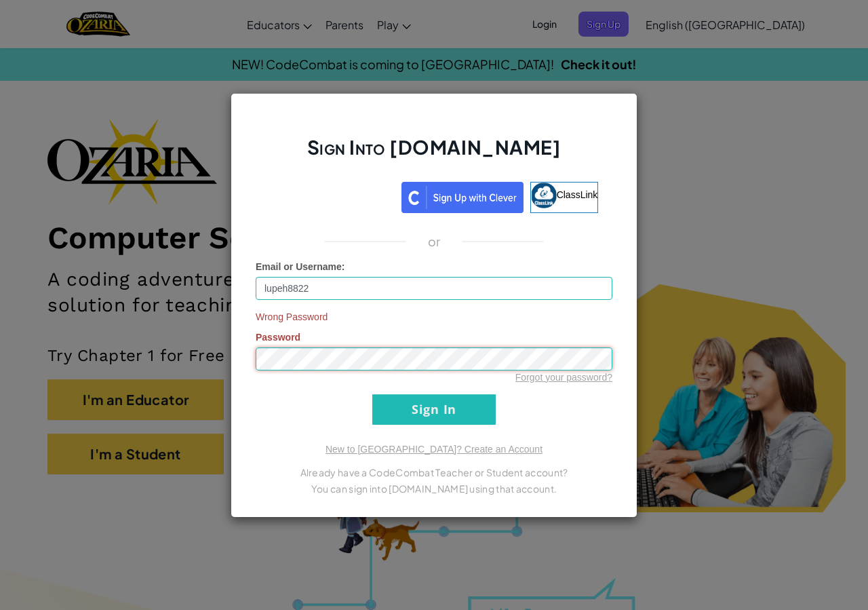 The height and width of the screenshot is (610, 868). I want to click on span: Email or Username, so click(298, 267).